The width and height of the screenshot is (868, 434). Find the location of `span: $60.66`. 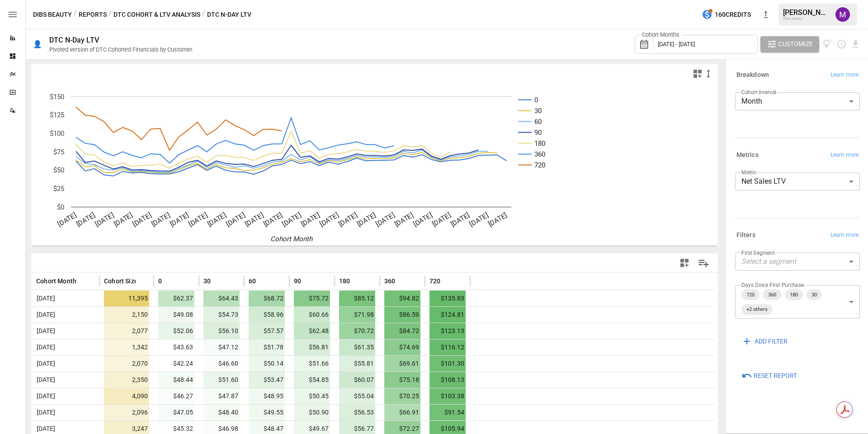

span: $60.66 is located at coordinates (312, 315).